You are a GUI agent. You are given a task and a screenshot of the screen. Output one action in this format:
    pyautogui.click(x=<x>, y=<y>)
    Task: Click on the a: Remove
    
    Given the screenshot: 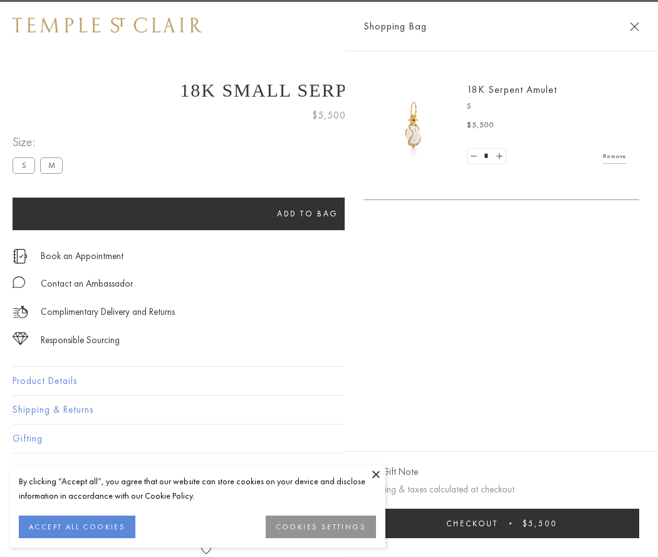 What is the action you would take?
    pyautogui.click(x=615, y=156)
    